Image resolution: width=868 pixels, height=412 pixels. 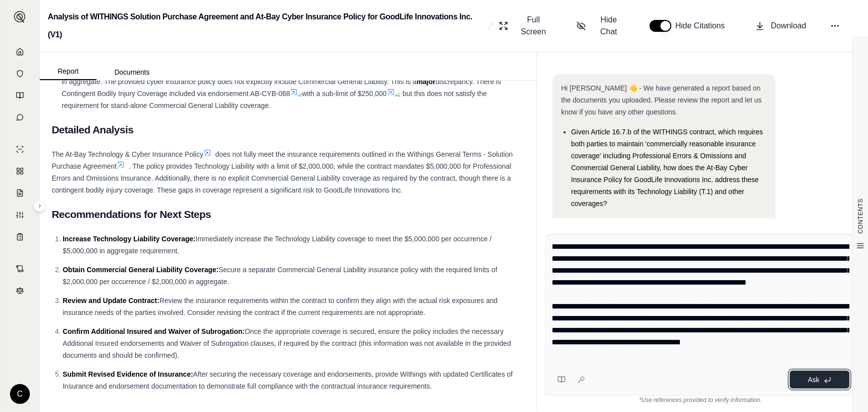 I want to click on button: Full Screen, so click(x=526, y=26).